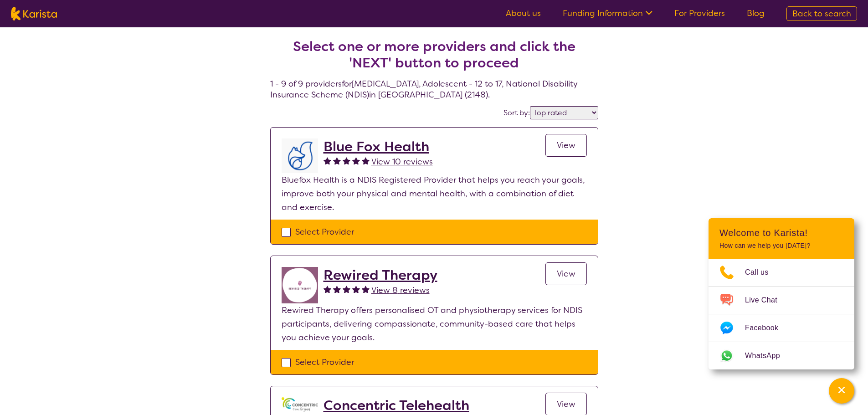 This screenshot has height=415, width=868. Describe the element at coordinates (700, 13) in the screenshot. I see `a: For Providers` at that location.